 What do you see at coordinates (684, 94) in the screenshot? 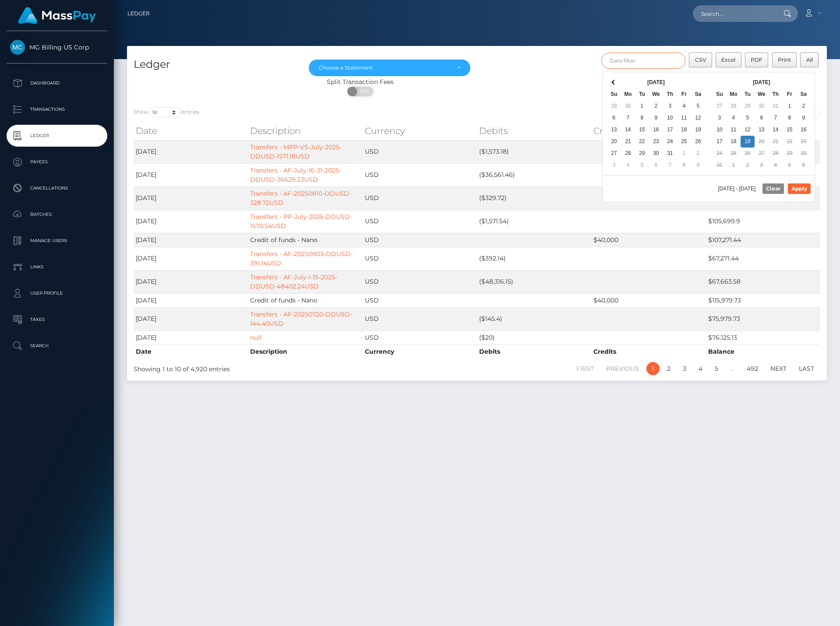
I see `th: Fr` at bounding box center [684, 94].